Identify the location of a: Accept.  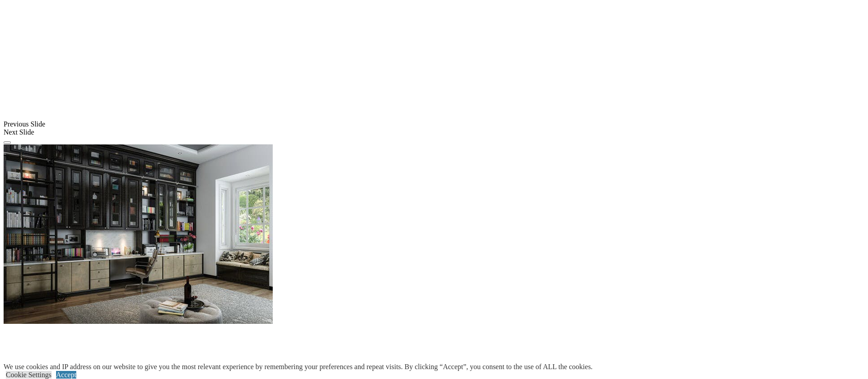
(66, 375).